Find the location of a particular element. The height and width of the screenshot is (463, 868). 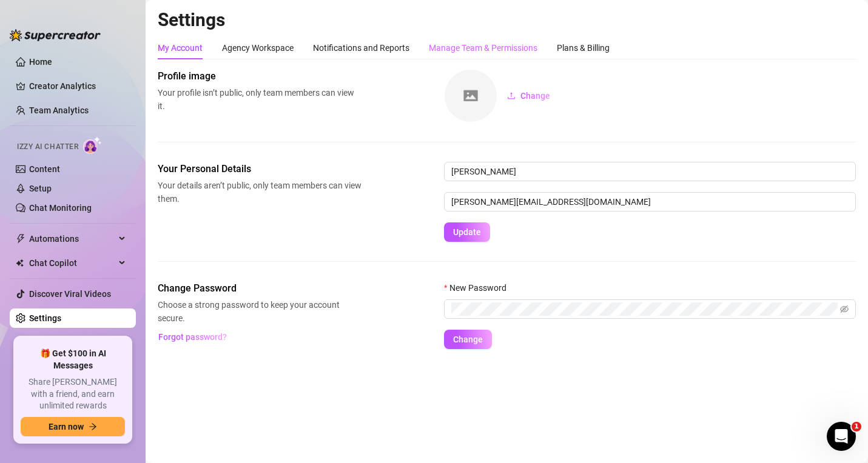

a: Content is located at coordinates (44, 169).